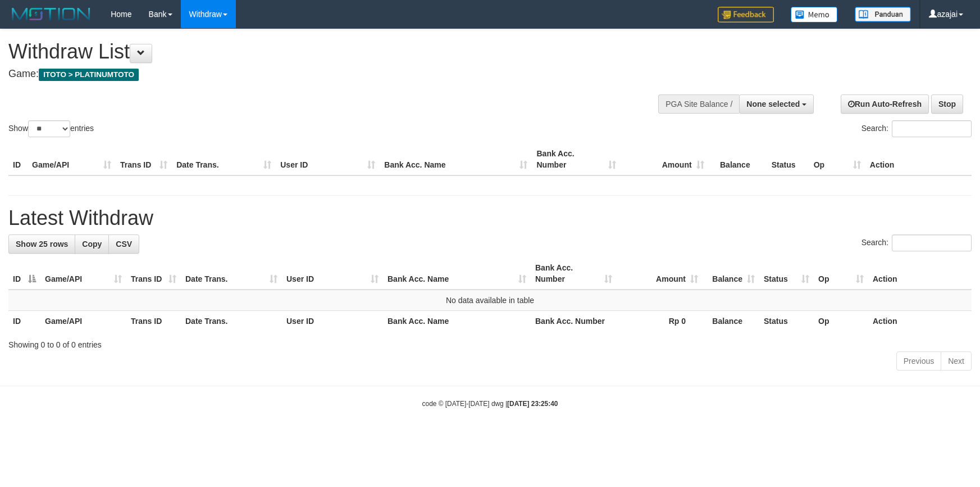 The width and height of the screenshot is (980, 487). Describe the element at coordinates (573, 273) in the screenshot. I see `th: Bank Acc. Number: activate to sort column ascending` at that location.